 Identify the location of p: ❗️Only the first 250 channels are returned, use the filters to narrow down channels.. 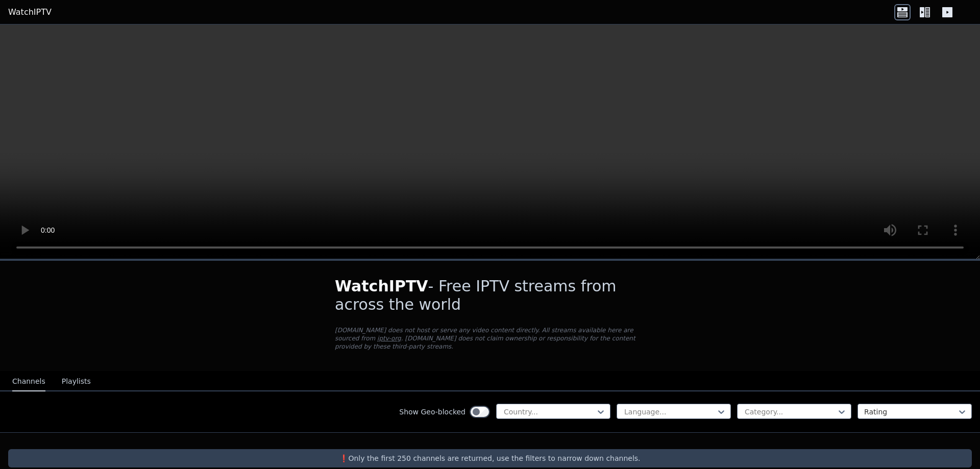
(490, 458).